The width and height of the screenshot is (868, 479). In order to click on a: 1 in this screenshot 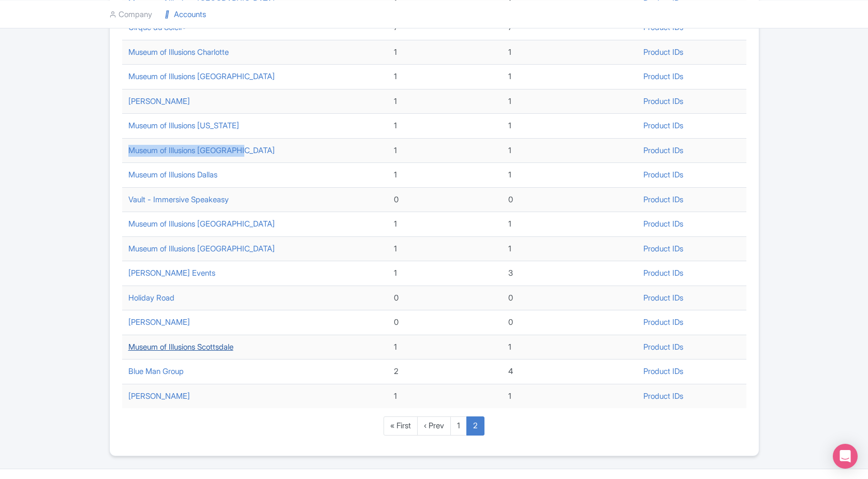, I will do `click(459, 426)`.